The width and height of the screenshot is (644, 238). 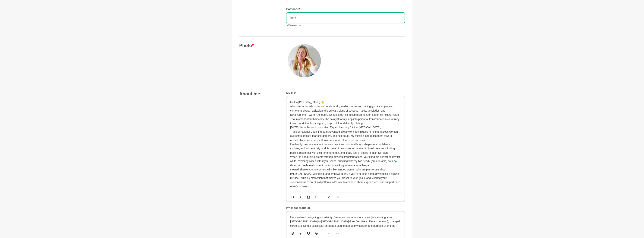 I want to click on p: I’m deeply passionate about the subconscious mind and how it shapes our confidence, choices, and ..., so click(x=345, y=148).